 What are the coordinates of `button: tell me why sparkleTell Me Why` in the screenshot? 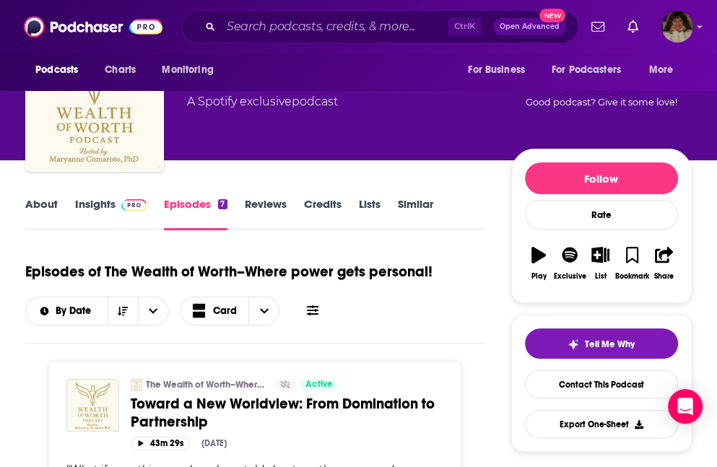 It's located at (601, 344).